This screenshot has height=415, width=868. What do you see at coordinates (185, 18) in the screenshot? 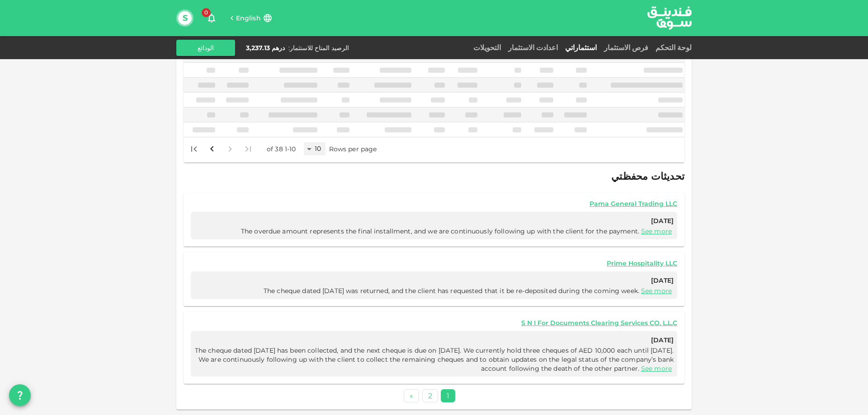
I see `button: S` at bounding box center [185, 18].